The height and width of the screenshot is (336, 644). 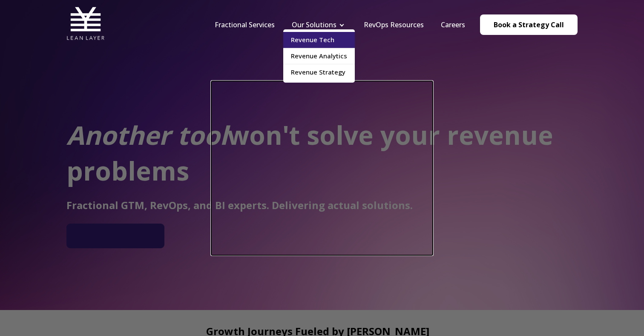 I want to click on div: Navigation Menu, so click(x=340, y=25).